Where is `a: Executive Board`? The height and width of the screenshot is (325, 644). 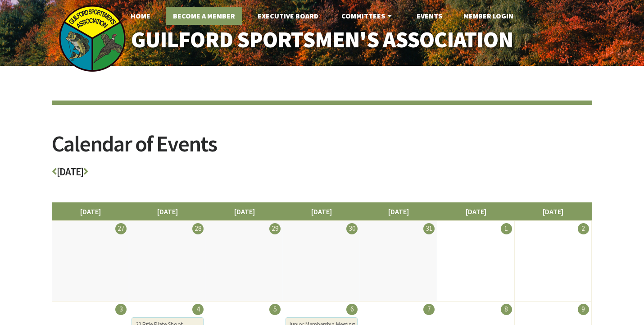 a: Executive Board is located at coordinates (288, 16).